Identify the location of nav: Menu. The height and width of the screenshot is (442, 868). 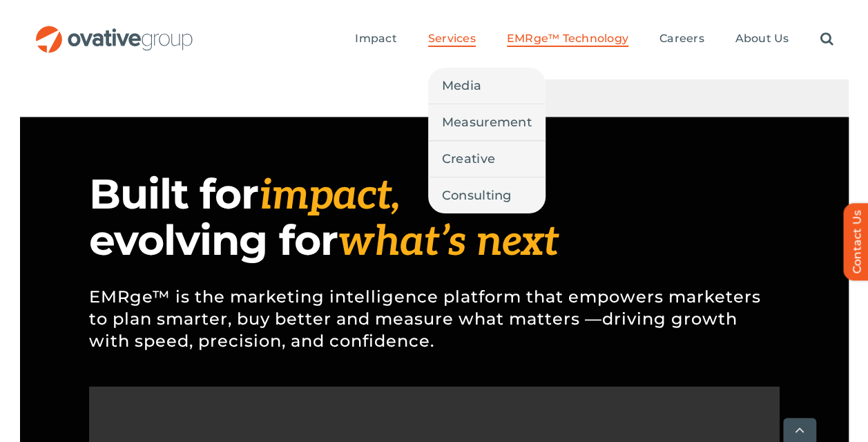
(594, 39).